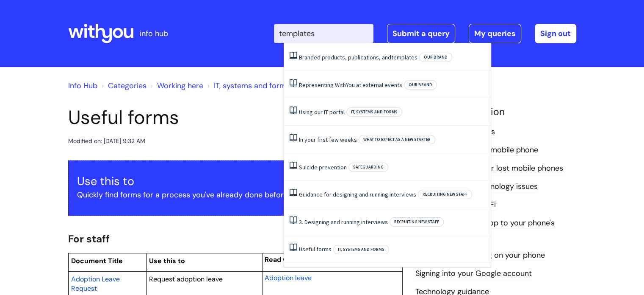  What do you see at coordinates (397, 139) in the screenshot?
I see `span: What to expect as a new starter` at bounding box center [397, 139].